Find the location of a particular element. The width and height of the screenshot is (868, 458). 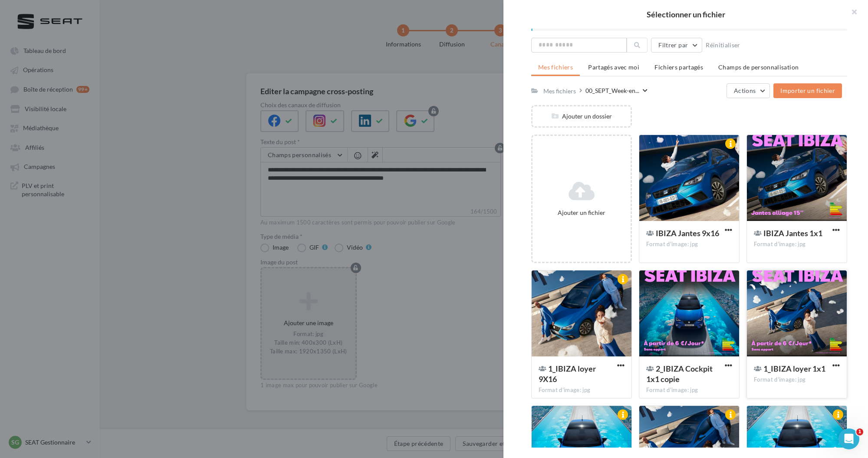

h2: Sélectionner un fichier is located at coordinates (686, 14).